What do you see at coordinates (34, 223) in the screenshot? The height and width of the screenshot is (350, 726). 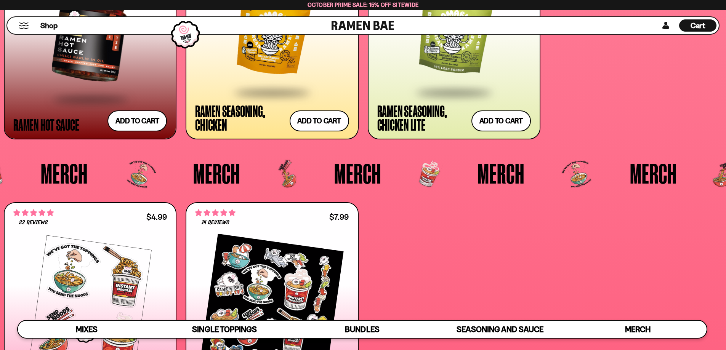 I see `span: 32 reviews` at bounding box center [34, 223].